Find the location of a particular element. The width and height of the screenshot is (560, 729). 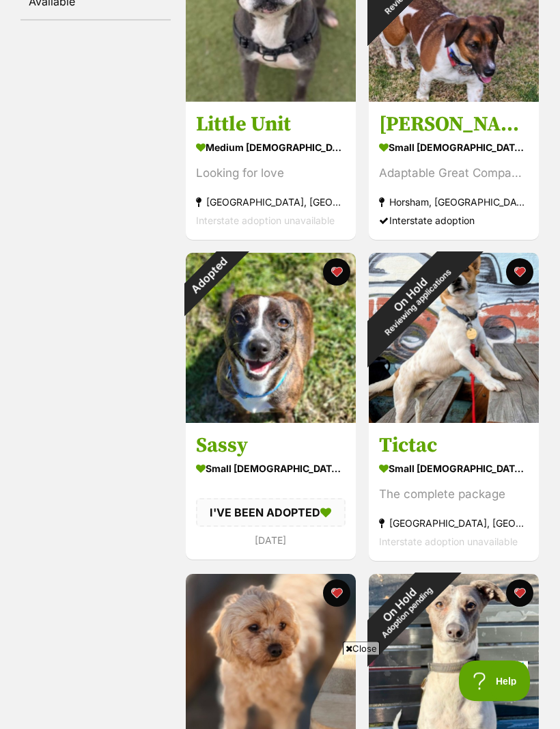

div: Adaptable Great Companion is located at coordinates (453, 174).